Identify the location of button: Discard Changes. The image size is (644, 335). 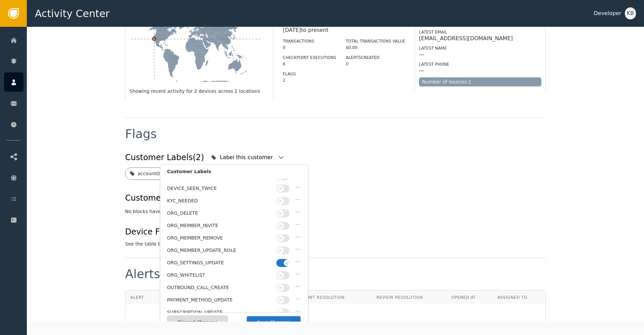
(197, 323).